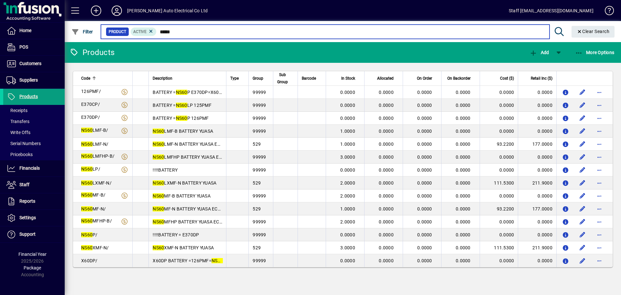 This screenshot has width=621, height=295. I want to click on div: On Backorder, so click(461, 78).